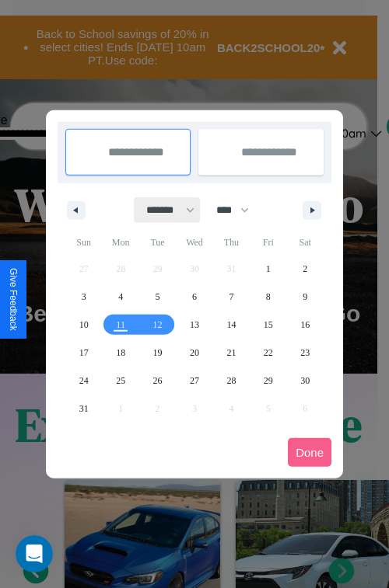 This screenshot has width=389, height=588. I want to click on button: 3, so click(83, 297).